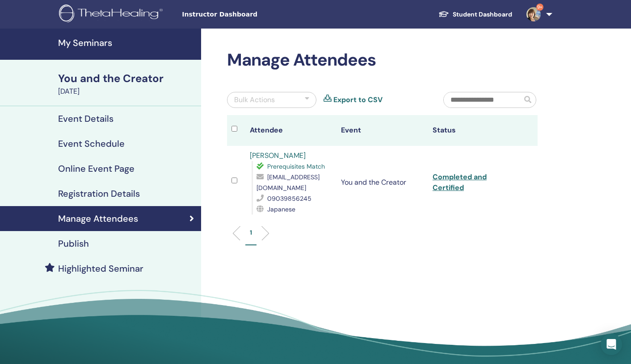 This screenshot has width=631, height=364. Describe the element at coordinates (611, 345) in the screenshot. I see `div: Open Intercom Messenger` at that location.